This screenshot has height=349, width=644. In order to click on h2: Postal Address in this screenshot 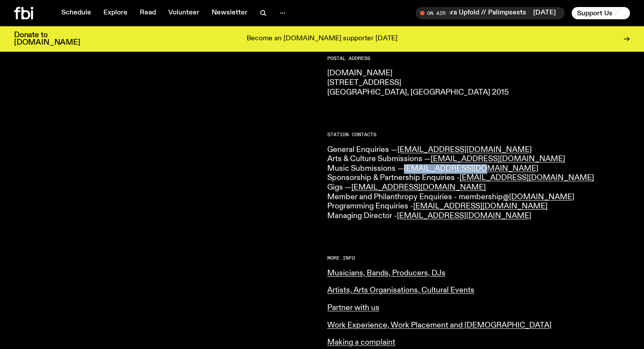, I will do `click(478, 58)`.